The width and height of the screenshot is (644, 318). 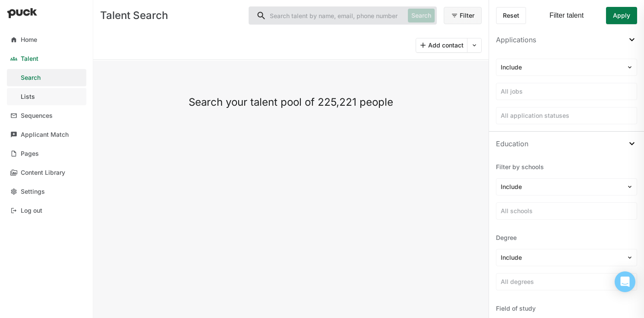 What do you see at coordinates (566, 238) in the screenshot?
I see `div: Degree` at bounding box center [566, 238].